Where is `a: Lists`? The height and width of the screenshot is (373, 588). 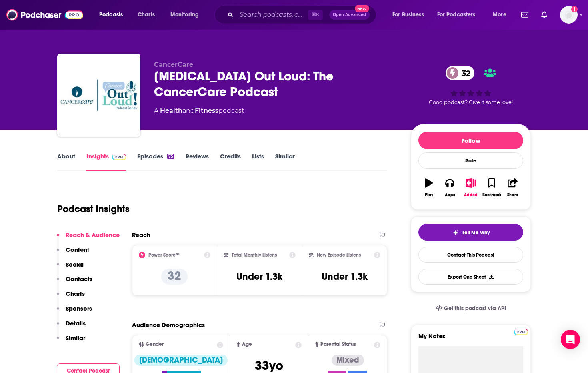 a: Lists is located at coordinates (258, 162).